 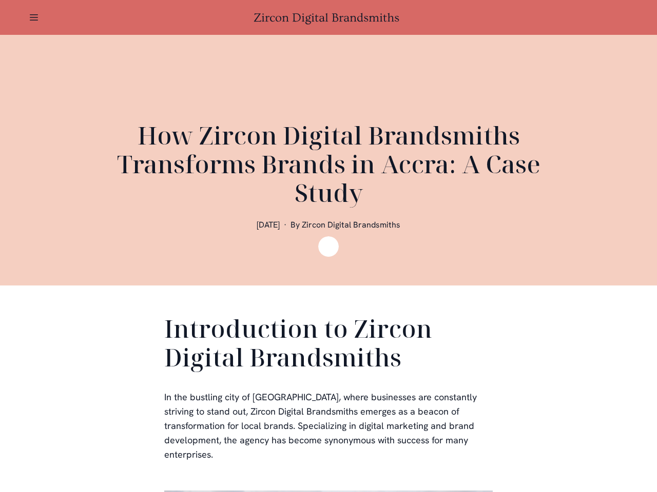 I want to click on h2: Introduction to Zircon Digital Brandsmiths, so click(x=328, y=345).